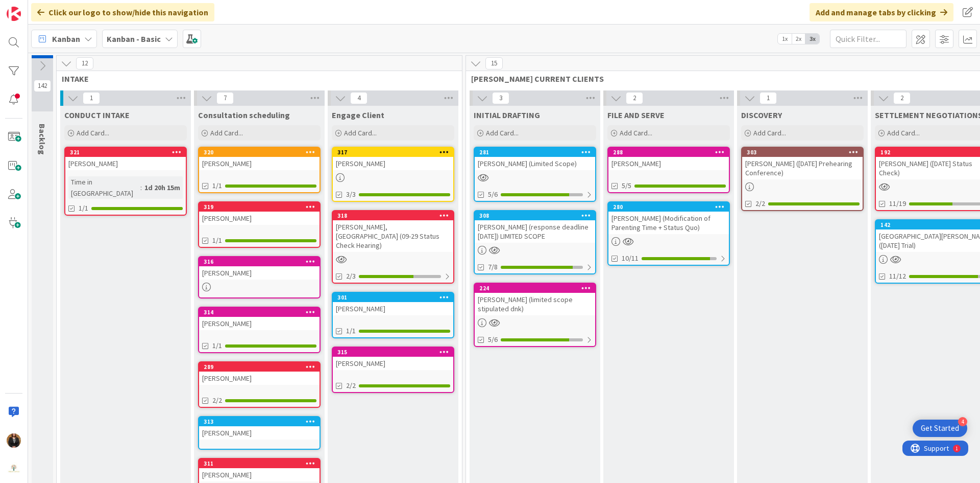 This screenshot has width=980, height=483. What do you see at coordinates (803, 152) in the screenshot?
I see `div: 303` at bounding box center [803, 152].